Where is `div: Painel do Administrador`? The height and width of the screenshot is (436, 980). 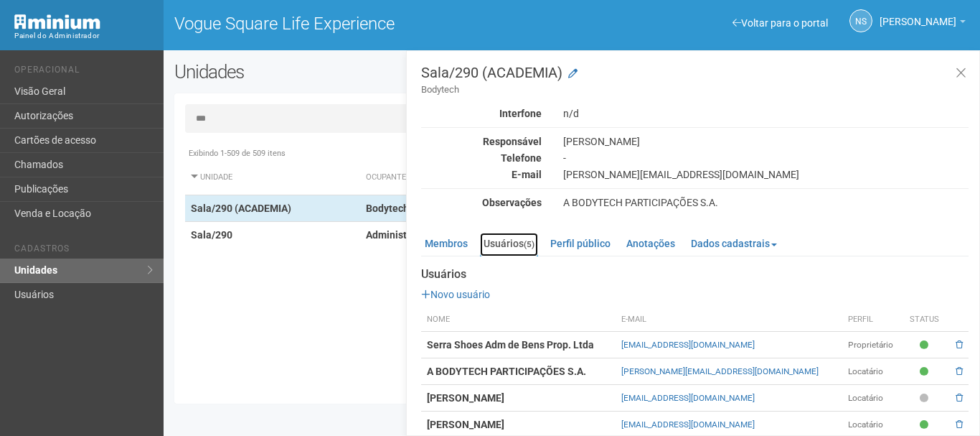
div: Painel do Administrador is located at coordinates (83, 36).